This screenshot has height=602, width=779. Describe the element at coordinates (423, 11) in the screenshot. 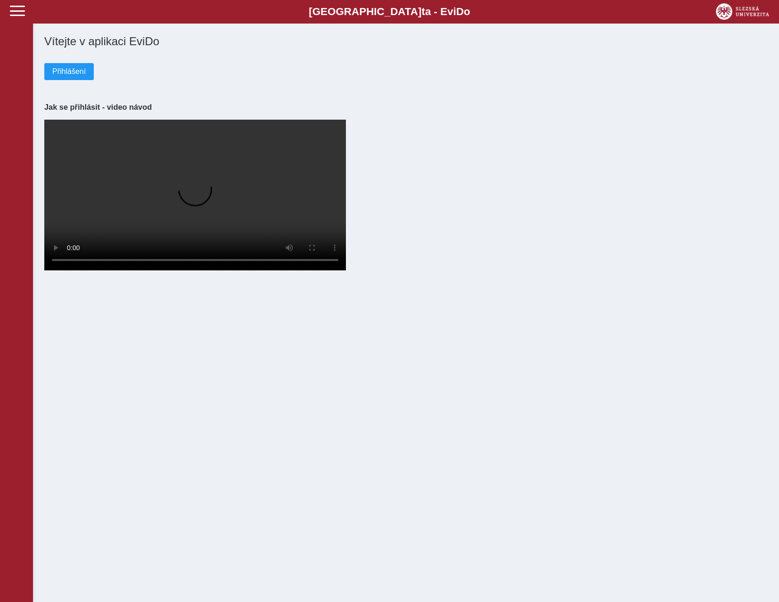

I see `span: t` at that location.